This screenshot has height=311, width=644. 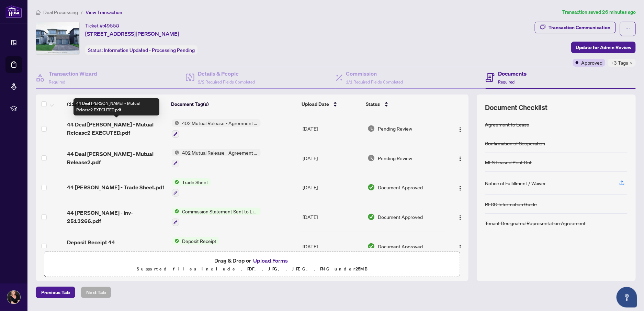 I want to click on span: Status, so click(x=373, y=104).